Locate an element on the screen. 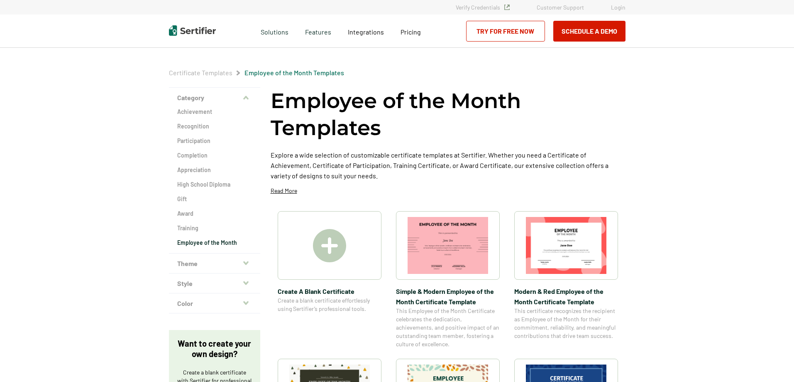 The width and height of the screenshot is (794, 382). button: Color is located at coordinates (215, 303).